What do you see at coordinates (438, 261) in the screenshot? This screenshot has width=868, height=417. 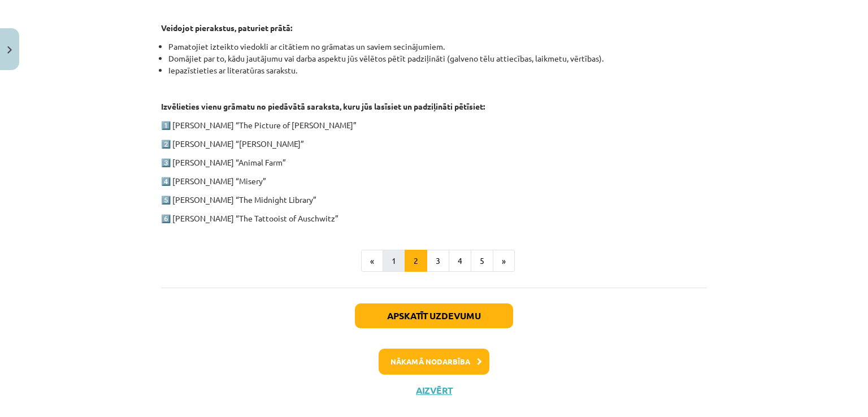 I see `button: 3` at bounding box center [438, 261].